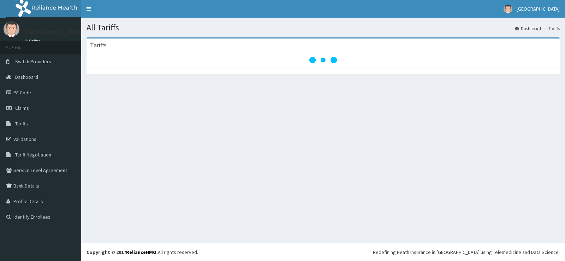 This screenshot has height=261, width=565. Describe the element at coordinates (323, 60) in the screenshot. I see `svg: audio-loading` at that location.